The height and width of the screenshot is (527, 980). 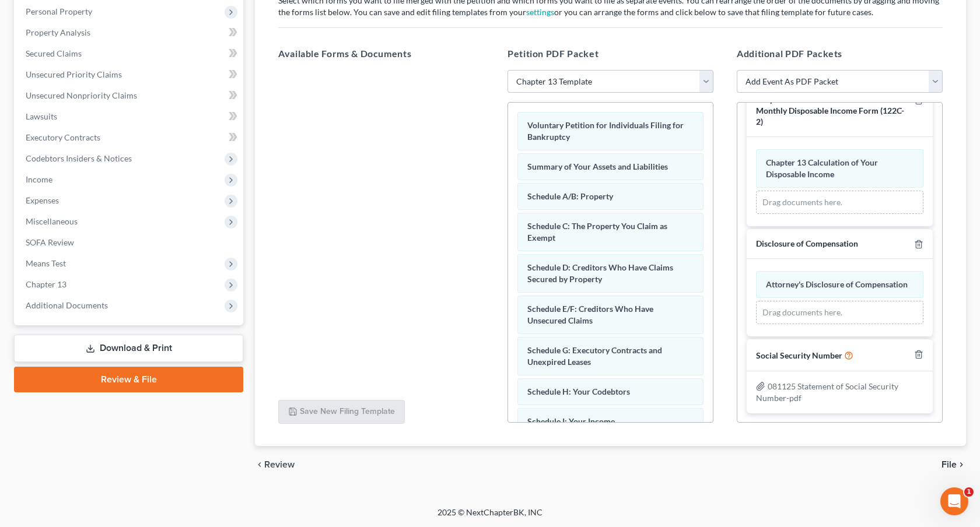 What do you see at coordinates (54, 53) in the screenshot?
I see `span: Secured Claims` at bounding box center [54, 53].